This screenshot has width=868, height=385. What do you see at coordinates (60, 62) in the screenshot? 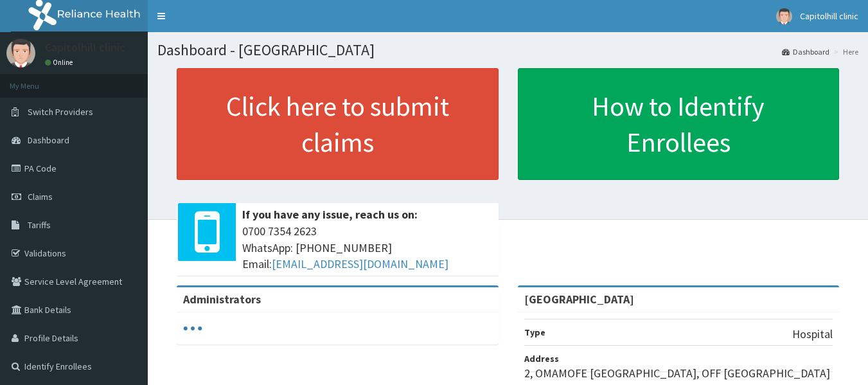
I see `a: Online` at bounding box center [60, 62].